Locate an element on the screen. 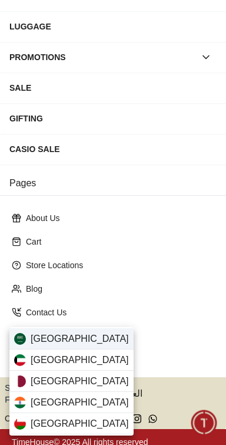  img: Kuwait is located at coordinates (20, 360).